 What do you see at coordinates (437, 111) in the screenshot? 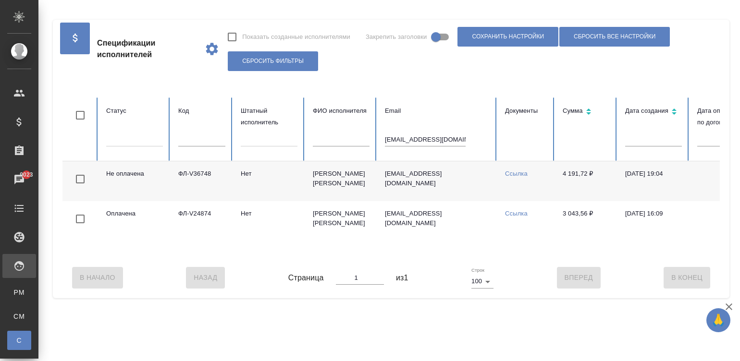
I see `div: Email` at bounding box center [437, 111].